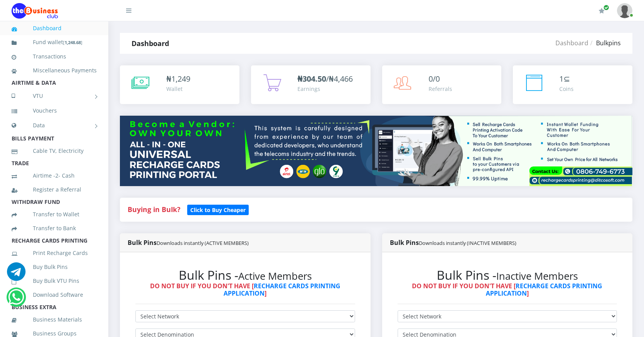  Describe the element at coordinates (54, 253) in the screenshot. I see `a: Print Recharge Cards` at that location.